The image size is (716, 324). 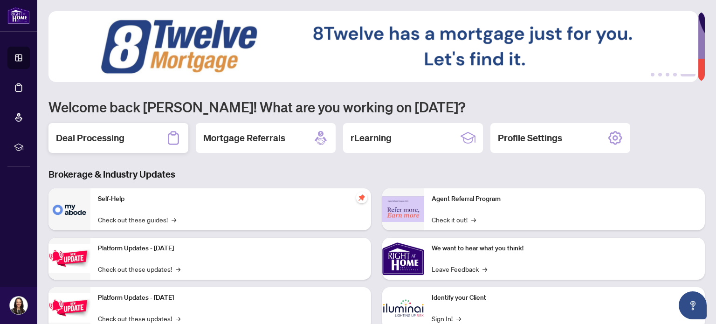 I want to click on h2: Mortgage Referrals, so click(x=244, y=138).